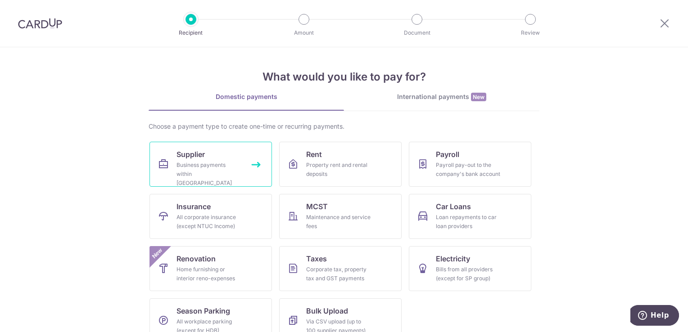  I want to click on a: TaxesCorporate tax, property tax and GST payments, so click(340, 269).